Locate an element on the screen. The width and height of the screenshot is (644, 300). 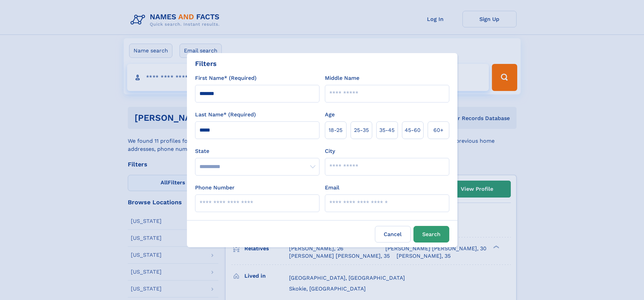
label: Last Name* (Required) is located at coordinates (225, 114).